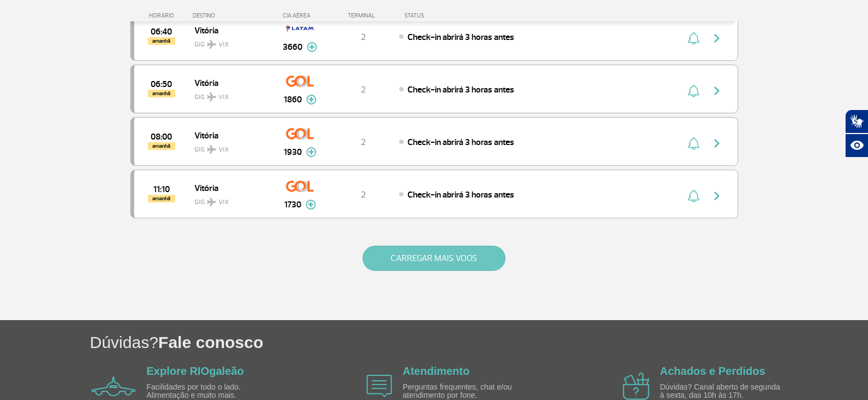  What do you see at coordinates (161, 137) in the screenshot?
I see `span: 2025-08-28 08:00:00` at bounding box center [161, 137].